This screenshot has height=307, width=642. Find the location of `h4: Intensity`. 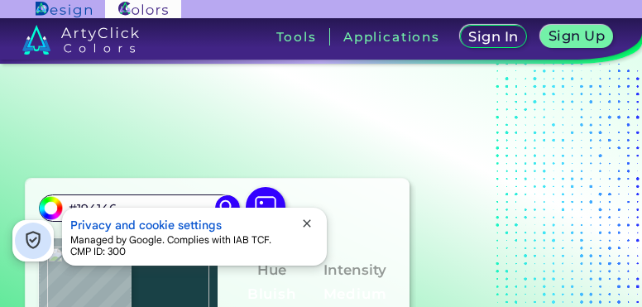

h4: Intensity is located at coordinates (355, 270).